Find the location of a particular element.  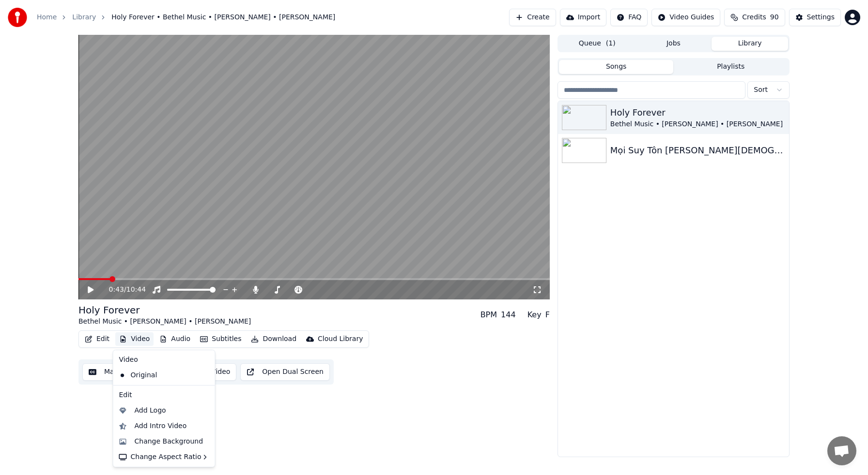

button: Video is located at coordinates (134, 339).